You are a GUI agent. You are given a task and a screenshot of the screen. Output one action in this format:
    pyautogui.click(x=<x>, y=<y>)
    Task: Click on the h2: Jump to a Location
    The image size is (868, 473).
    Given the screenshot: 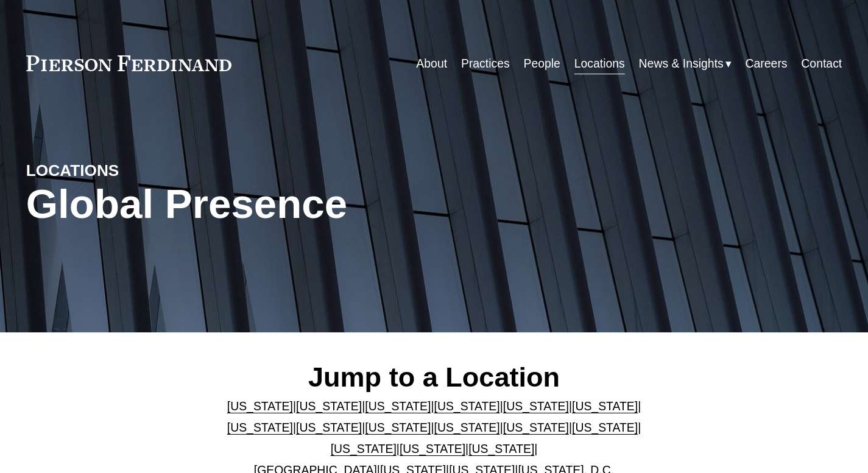 What is the action you would take?
    pyautogui.click(x=434, y=378)
    